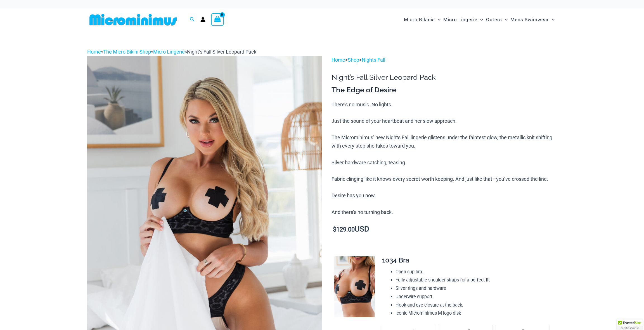 This screenshot has width=644, height=330. I want to click on a: Account icon link, so click(203, 20).